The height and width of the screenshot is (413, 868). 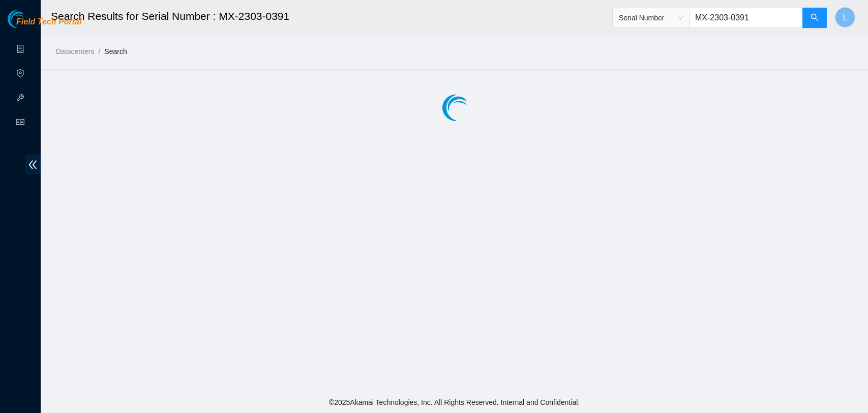 I want to click on button: L, so click(x=846, y=17).